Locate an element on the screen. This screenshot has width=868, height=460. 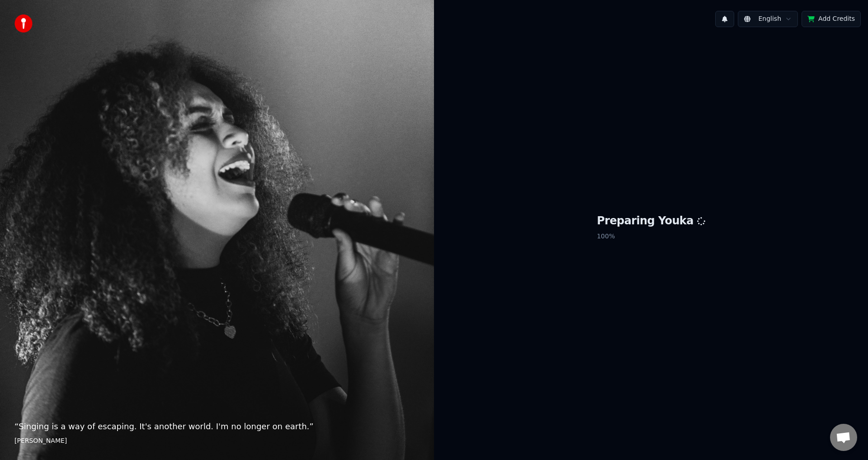
img: youka is located at coordinates (23, 23).